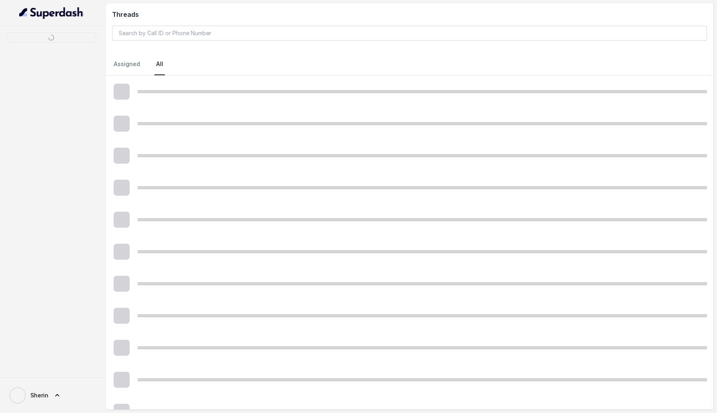 The image size is (717, 413). Describe the element at coordinates (160, 64) in the screenshot. I see `a: All` at that location.